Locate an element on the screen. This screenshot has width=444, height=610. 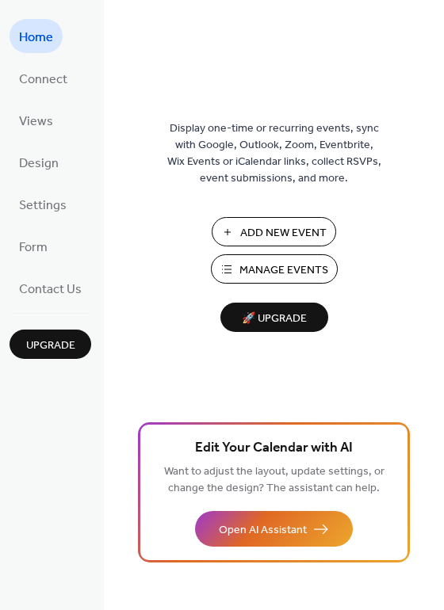
a: Settings is located at coordinates (43, 204).